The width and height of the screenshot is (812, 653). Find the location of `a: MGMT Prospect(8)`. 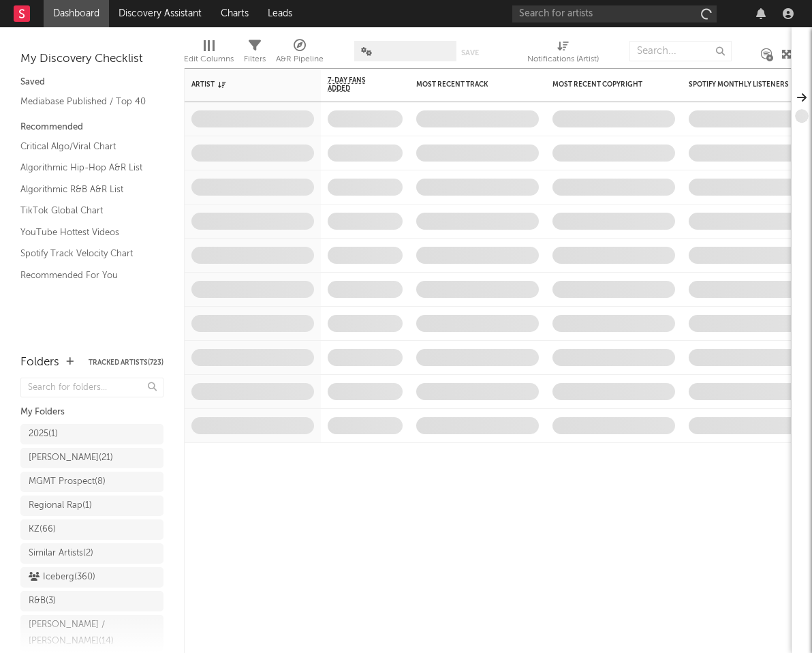

a: MGMT Prospect(8) is located at coordinates (92, 482).